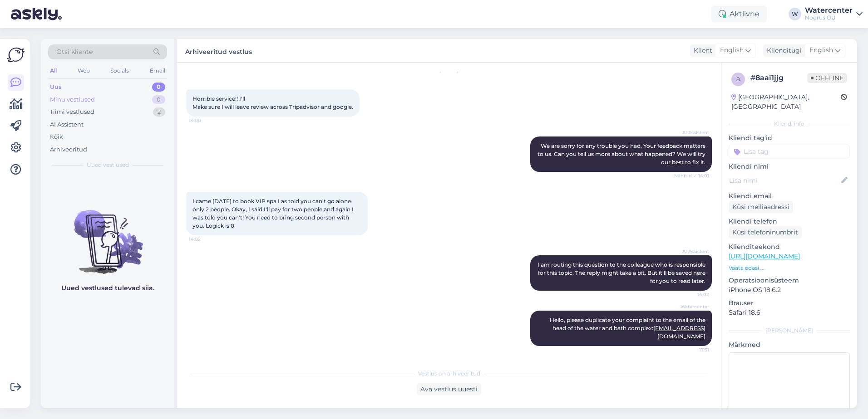  I want to click on div: AI Assistent, so click(66, 125).